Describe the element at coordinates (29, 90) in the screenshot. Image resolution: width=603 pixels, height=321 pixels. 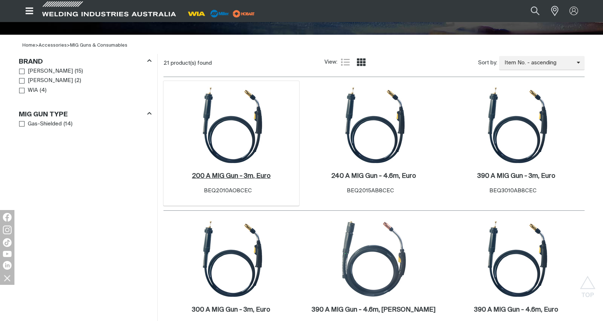
I see `a: WIA` at that location.